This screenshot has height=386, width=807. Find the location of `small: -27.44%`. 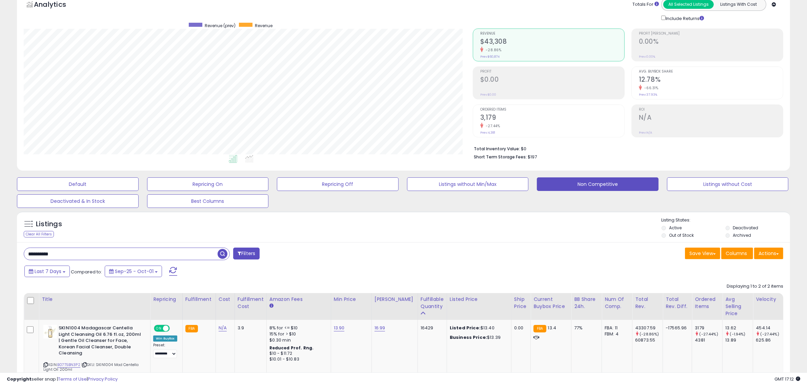

small: -27.44% is located at coordinates (492, 126).